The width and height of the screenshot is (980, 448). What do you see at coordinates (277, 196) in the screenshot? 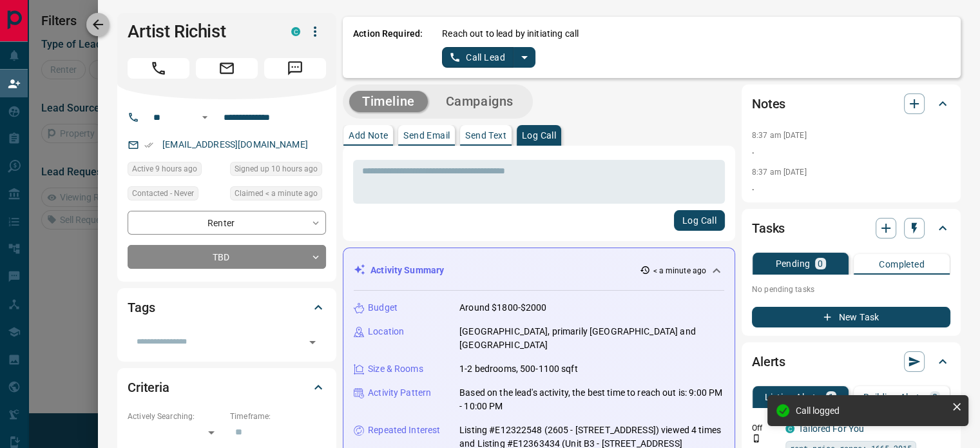
I see `div: Wed Sep 17 2025` at bounding box center [277, 196].